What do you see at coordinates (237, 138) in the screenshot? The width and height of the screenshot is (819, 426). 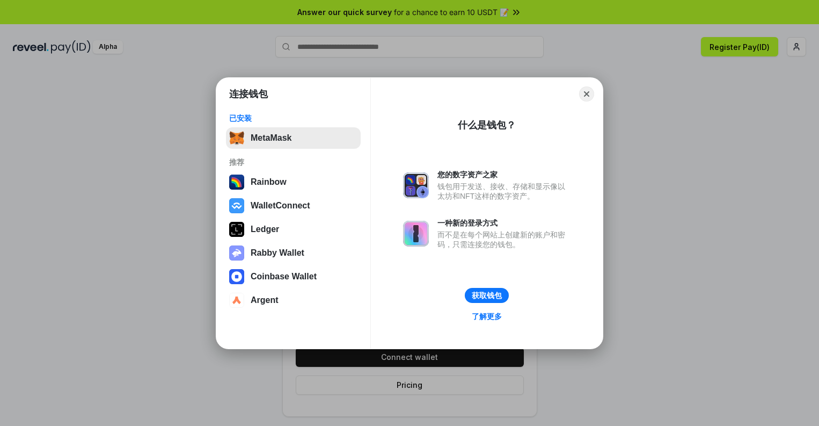 I see `img: svg+xml,%3Csvg%20fill%3D%22none%22%20height%3D%2233%22%20viewBox%3D%220%200%2035%2033%22%20width%...` at bounding box center [237, 138].